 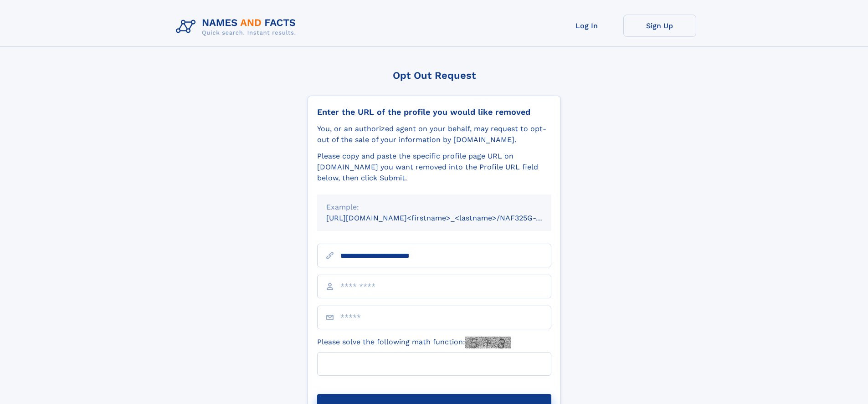 I want to click on div: You, or an authorized agent on your behalf, may request to opt-out of the sale of your informatio..., so click(x=434, y=134).